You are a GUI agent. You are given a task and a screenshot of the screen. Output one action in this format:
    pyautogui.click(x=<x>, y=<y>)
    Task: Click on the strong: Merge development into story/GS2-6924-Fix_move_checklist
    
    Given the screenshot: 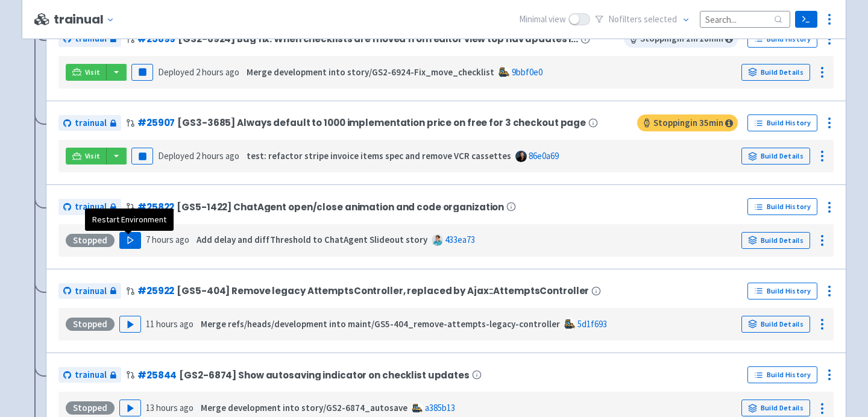 What is the action you would take?
    pyautogui.click(x=370, y=72)
    